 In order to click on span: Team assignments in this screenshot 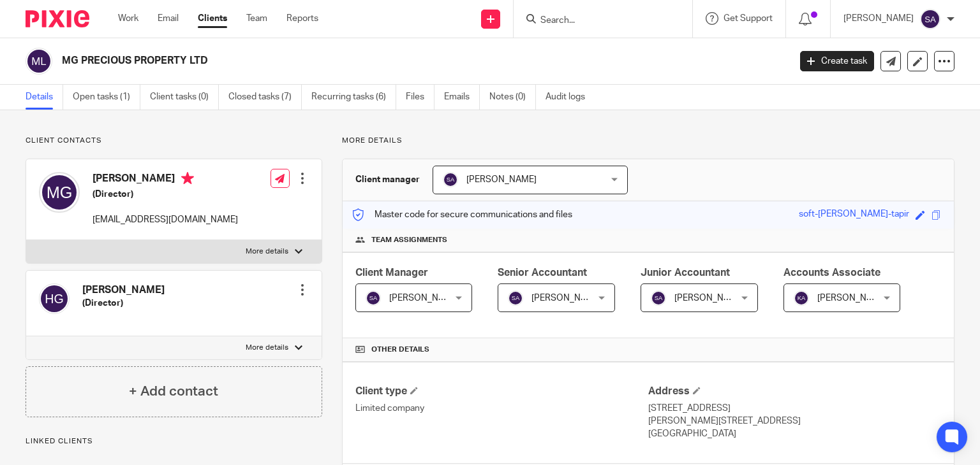, I will do `click(409, 240)`.